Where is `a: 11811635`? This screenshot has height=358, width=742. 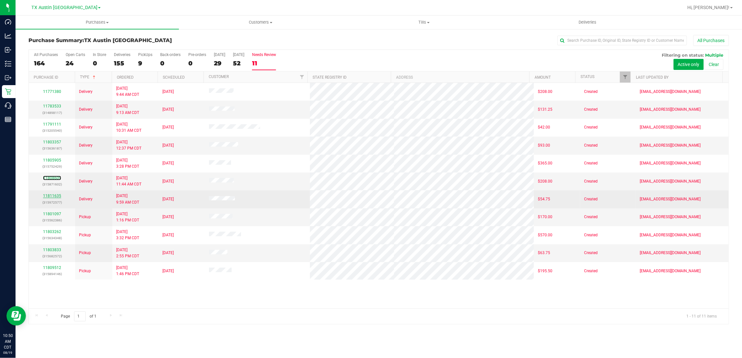 a: 11811635 is located at coordinates (52, 196).